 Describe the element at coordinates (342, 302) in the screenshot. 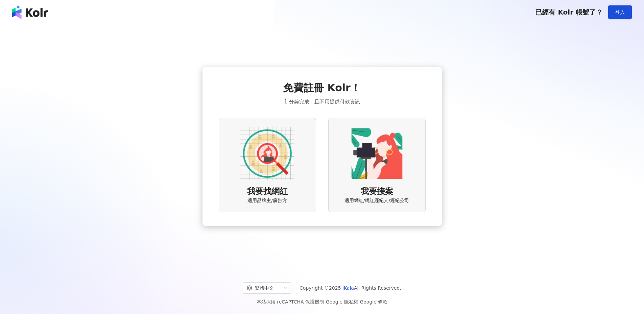

I see `a: Google 隱私權` at that location.